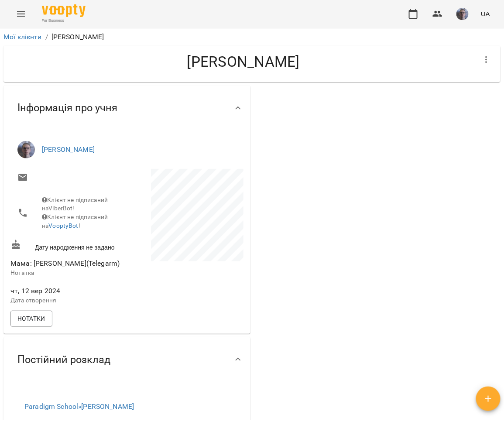 This screenshot has width=504, height=425. What do you see at coordinates (26, 150) in the screenshot?
I see `img: Копитко Костянтин Дмитрович` at bounding box center [26, 150].